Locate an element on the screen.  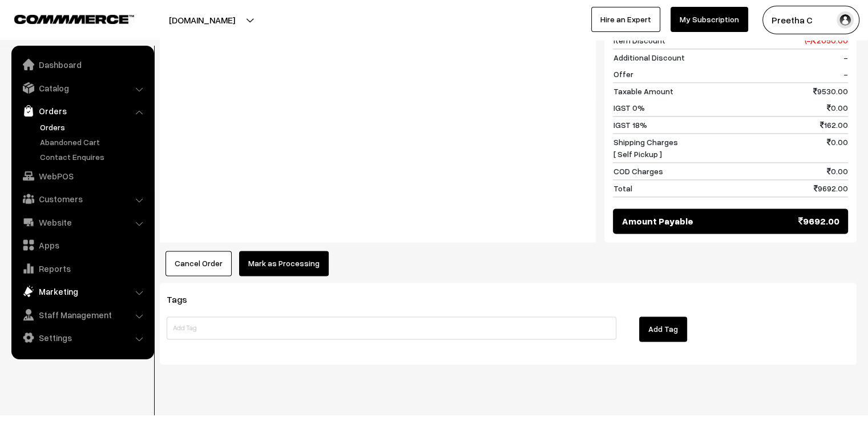
a: Reports is located at coordinates (82, 268).